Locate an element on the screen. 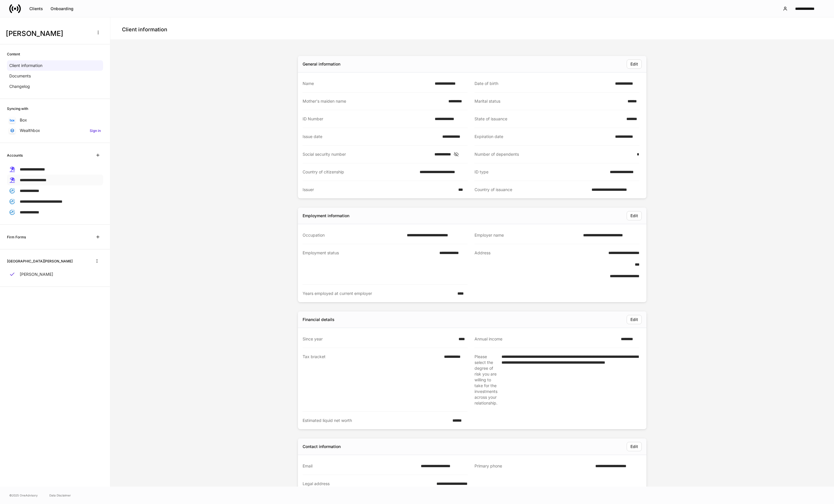 This screenshot has width=834, height=504. div: Name is located at coordinates (366, 83).